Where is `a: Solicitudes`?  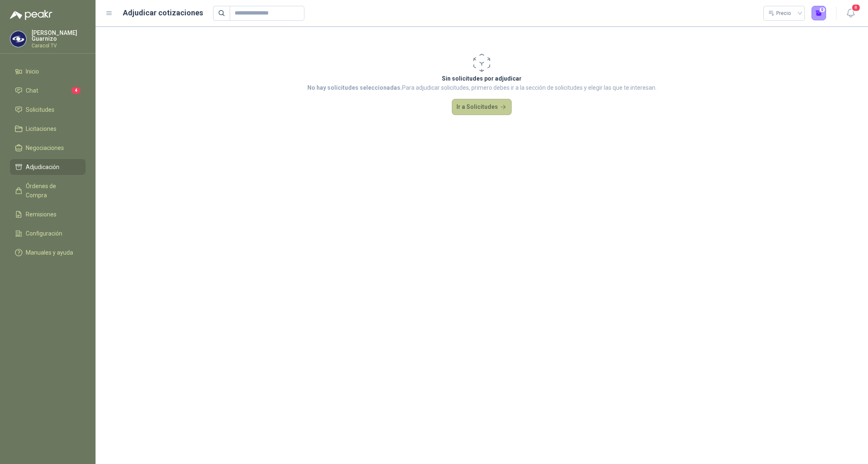 a: Solicitudes is located at coordinates (48, 110).